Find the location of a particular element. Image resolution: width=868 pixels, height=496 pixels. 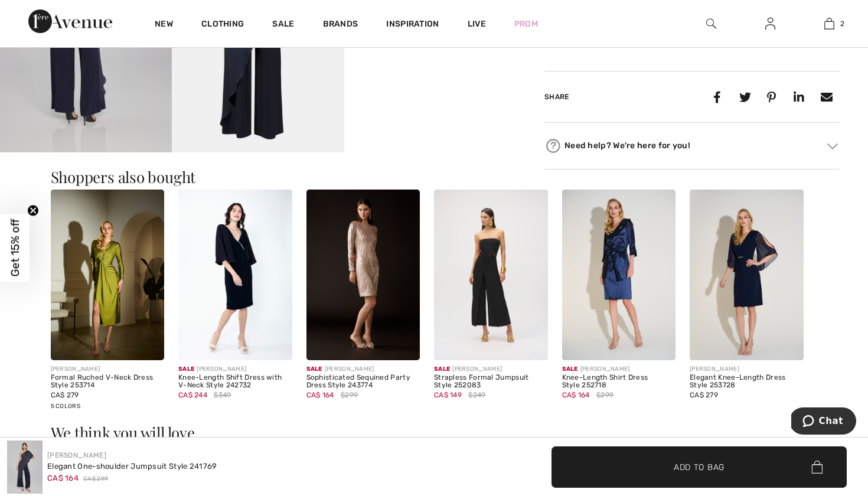

span: 2 is located at coordinates (842, 24).